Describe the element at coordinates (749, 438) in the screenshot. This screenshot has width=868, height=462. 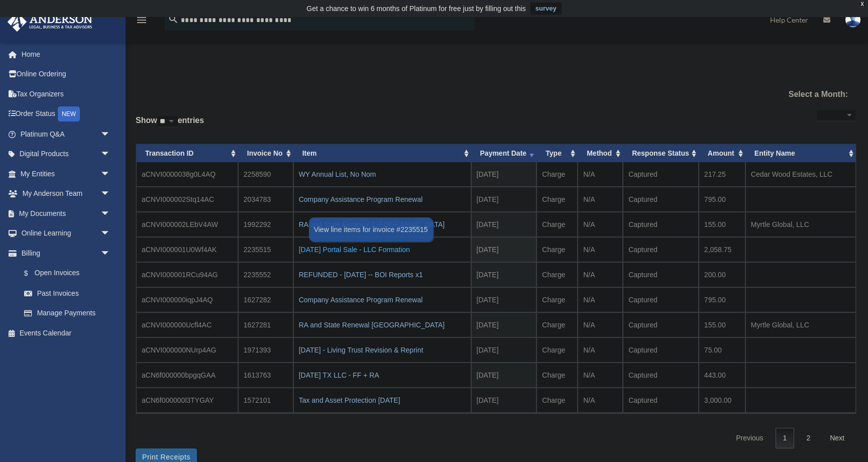
I see `a: Previous` at that location.